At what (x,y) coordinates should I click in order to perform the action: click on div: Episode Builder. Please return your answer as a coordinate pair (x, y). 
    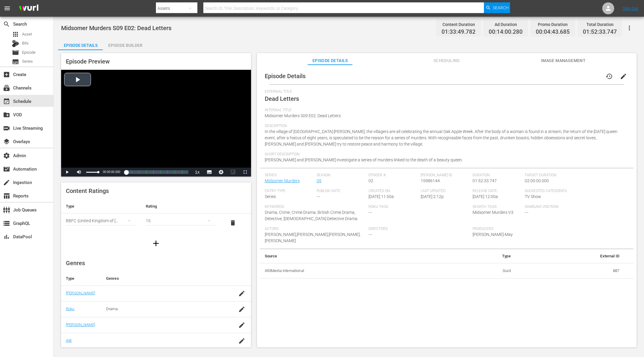
    Looking at the image, I should click on (125, 46).